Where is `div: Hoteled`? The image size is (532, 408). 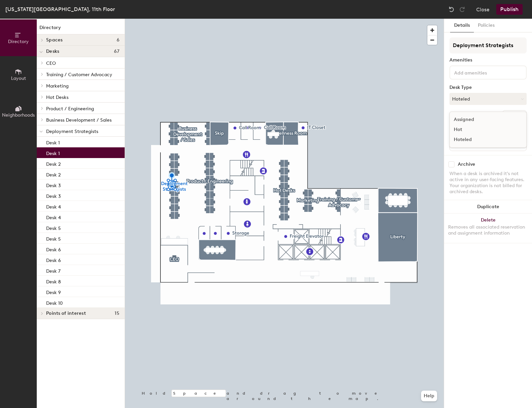
div: Hoteled is located at coordinates (483, 140).